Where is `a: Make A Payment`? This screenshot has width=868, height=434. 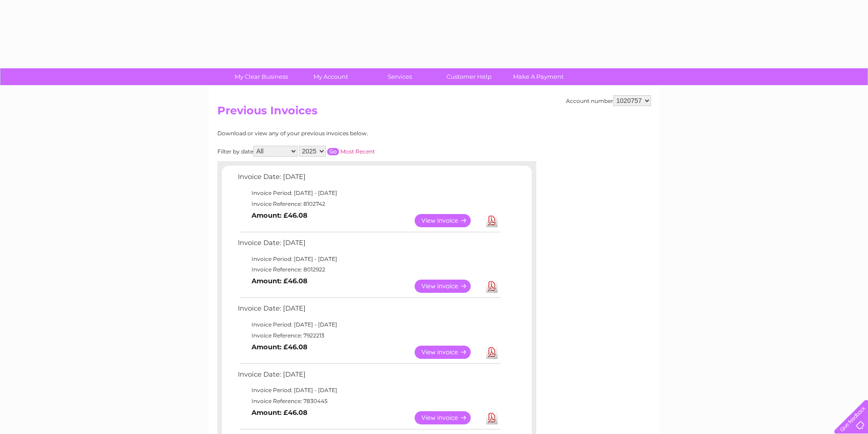
a: Make A Payment is located at coordinates (538, 77).